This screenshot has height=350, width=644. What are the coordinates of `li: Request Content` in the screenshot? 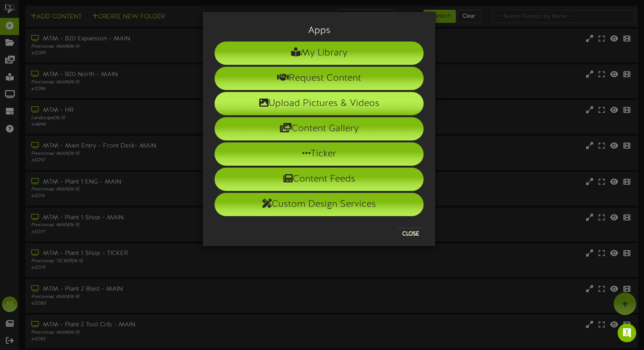 It's located at (319, 78).